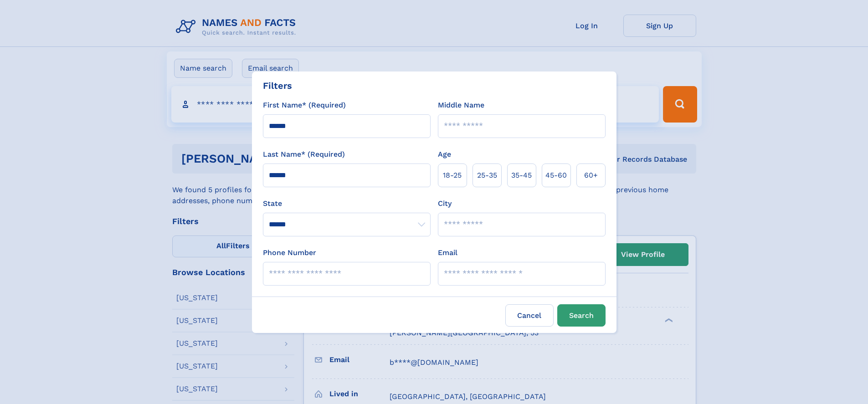 The width and height of the screenshot is (868, 404). What do you see at coordinates (487, 176) in the screenshot?
I see `span: 25‑35` at bounding box center [487, 176].